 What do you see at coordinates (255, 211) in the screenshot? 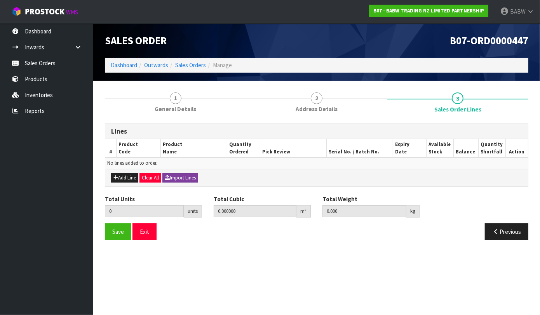
I see `input: Total Cubic` at bounding box center [255, 211].